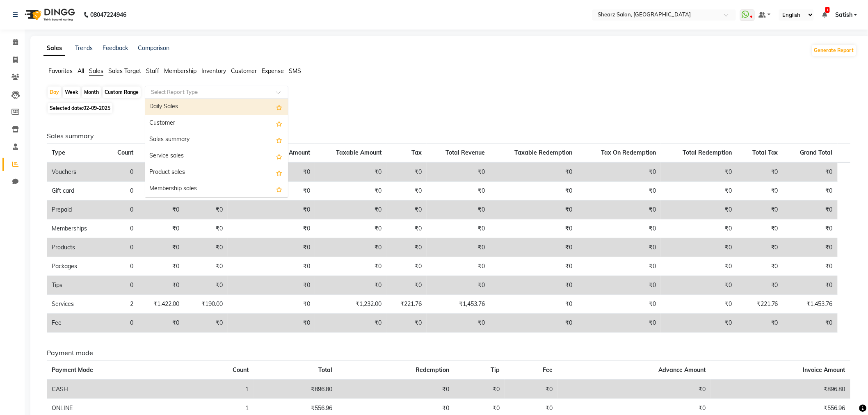 This screenshot has height=415, width=868. I want to click on span: Invoice Amount, so click(824, 370).